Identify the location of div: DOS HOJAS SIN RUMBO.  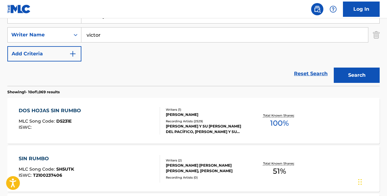
(51, 111).